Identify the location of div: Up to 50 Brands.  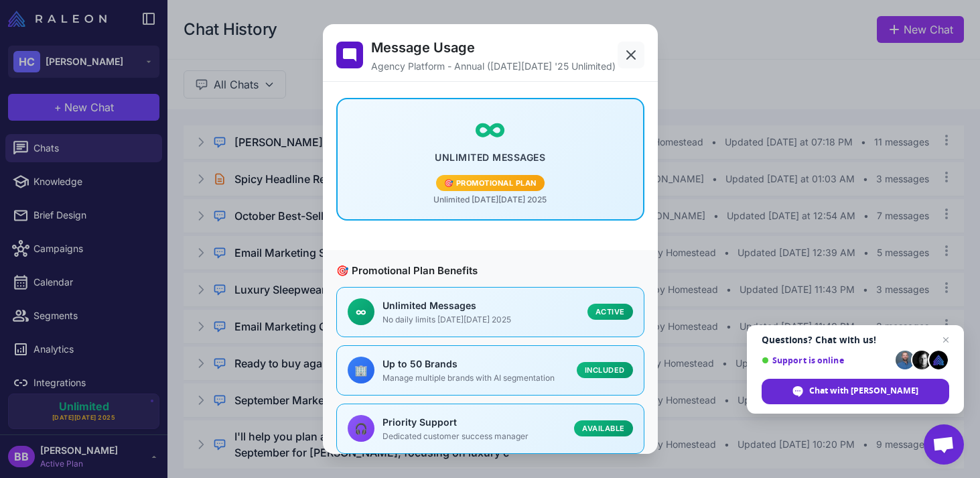
(476, 364).